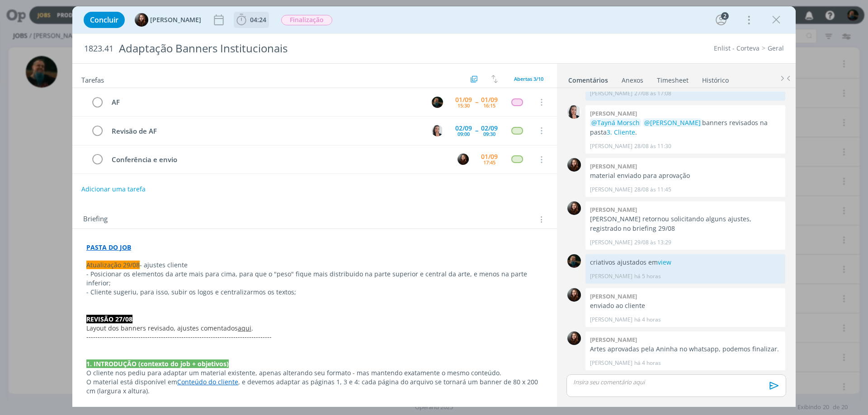  Describe the element at coordinates (588, 78) in the screenshot. I see `a: Comentários` at that location.